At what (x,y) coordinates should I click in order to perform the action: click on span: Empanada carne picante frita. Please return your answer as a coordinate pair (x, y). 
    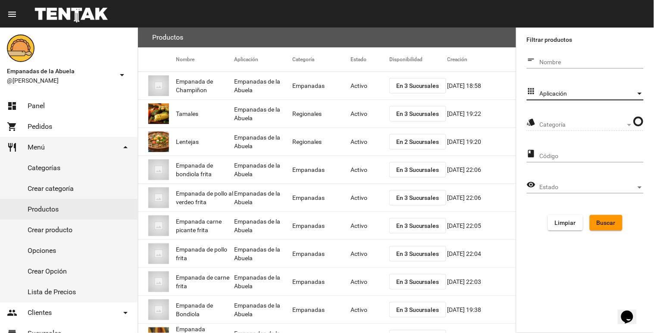
    Looking at the image, I should click on (205, 226).